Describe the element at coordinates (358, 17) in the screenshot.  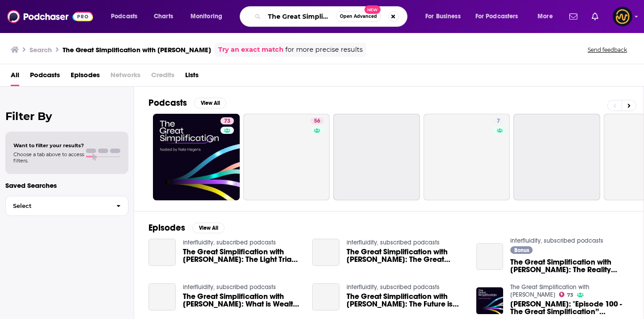
I see `span: Open Advanced` at that location.